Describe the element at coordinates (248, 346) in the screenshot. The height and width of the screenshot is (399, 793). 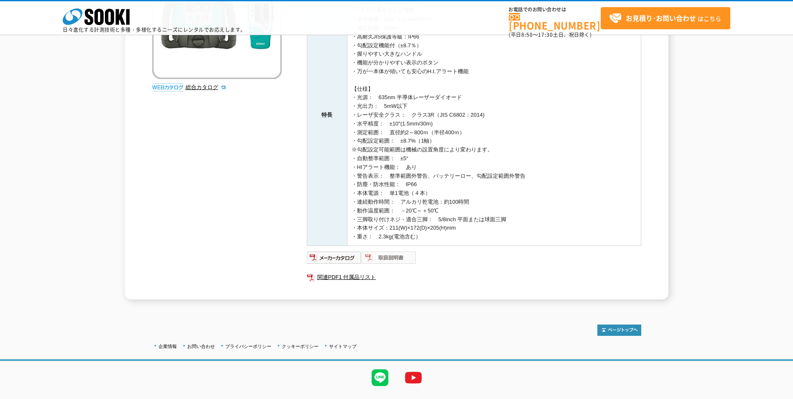
I see `a: プライバシーポリシー` at that location.